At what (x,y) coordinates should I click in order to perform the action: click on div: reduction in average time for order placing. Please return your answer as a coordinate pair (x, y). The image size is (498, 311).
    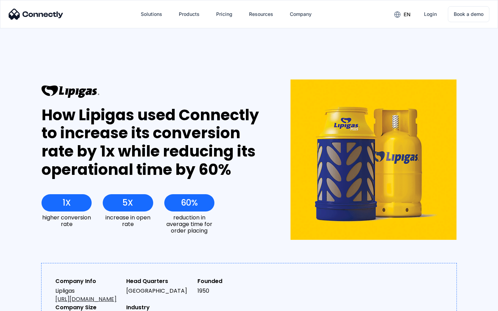
    Looking at the image, I should click on (189, 225).